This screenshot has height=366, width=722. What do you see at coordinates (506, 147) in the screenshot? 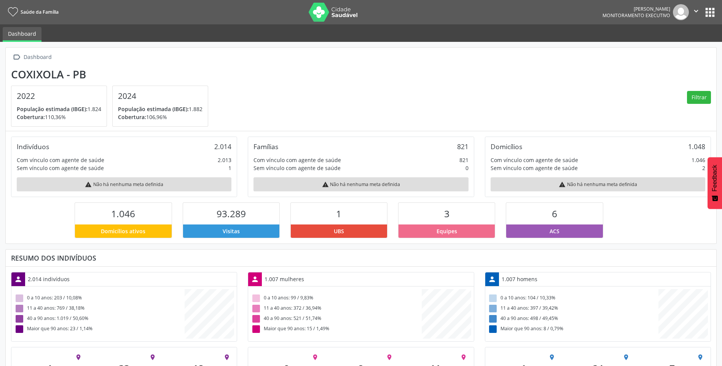
I see `div: Domicílios` at bounding box center [506, 147].